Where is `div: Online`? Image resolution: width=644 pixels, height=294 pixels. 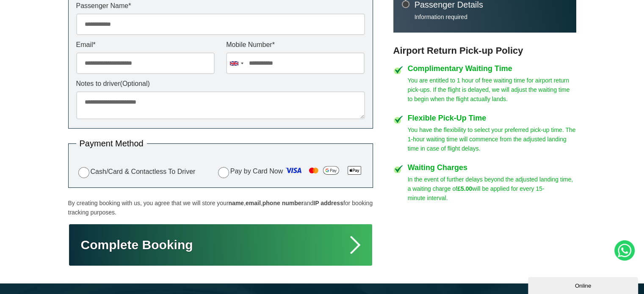 div: Online is located at coordinates (55, 10).